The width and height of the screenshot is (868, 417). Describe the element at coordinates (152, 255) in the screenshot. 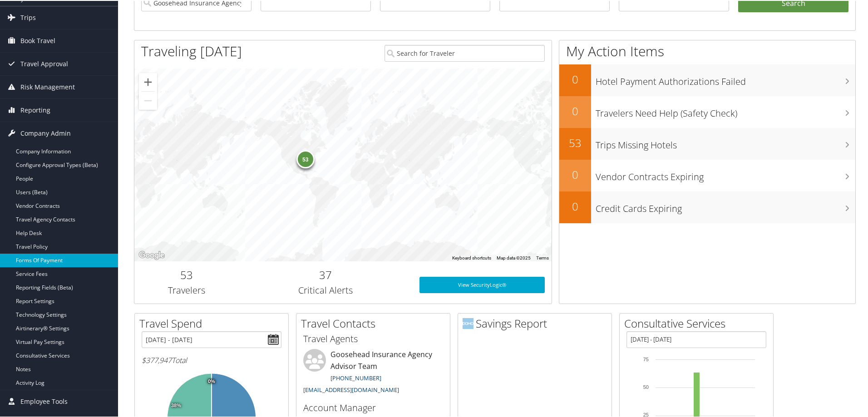

I see `a: Open this area in Google Maps (opens a new window)` at that location.